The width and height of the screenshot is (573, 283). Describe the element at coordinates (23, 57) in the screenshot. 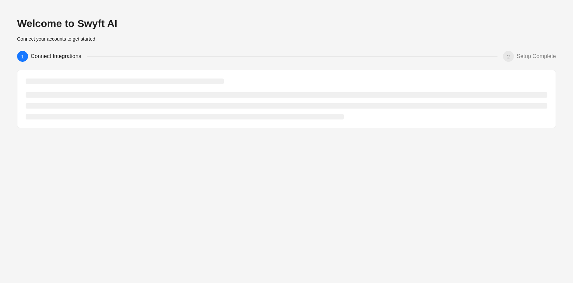

I see `span: 1` at that location.